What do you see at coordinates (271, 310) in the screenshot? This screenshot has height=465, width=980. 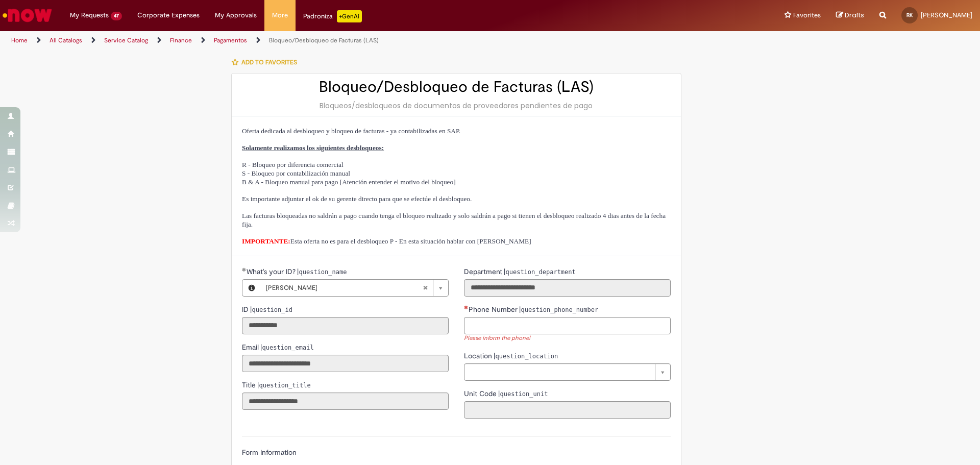 I see `span: question_id` at bounding box center [271, 310].